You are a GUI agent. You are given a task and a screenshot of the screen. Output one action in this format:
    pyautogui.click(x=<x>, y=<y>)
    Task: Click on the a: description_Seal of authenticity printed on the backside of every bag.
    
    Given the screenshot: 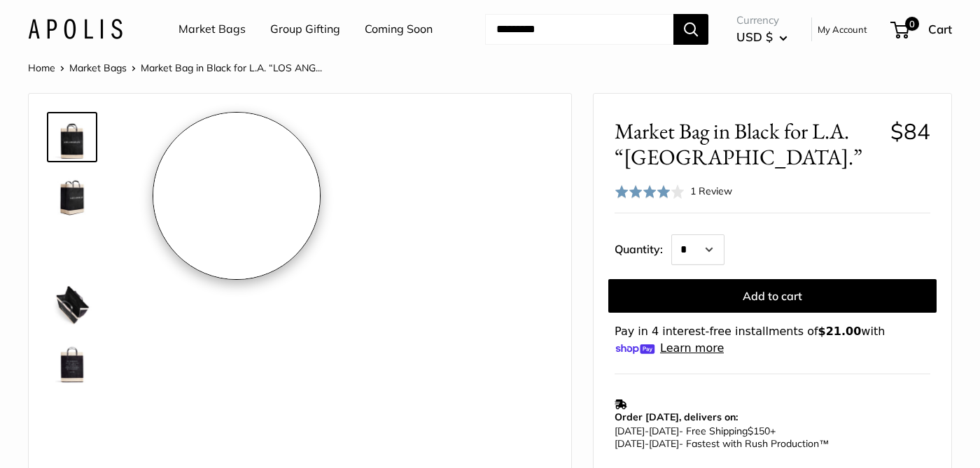 What is the action you would take?
    pyautogui.click(x=72, y=361)
    